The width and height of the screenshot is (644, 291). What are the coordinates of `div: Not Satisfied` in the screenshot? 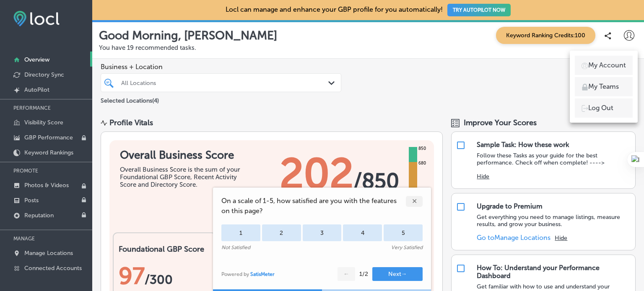 It's located at (235, 247).